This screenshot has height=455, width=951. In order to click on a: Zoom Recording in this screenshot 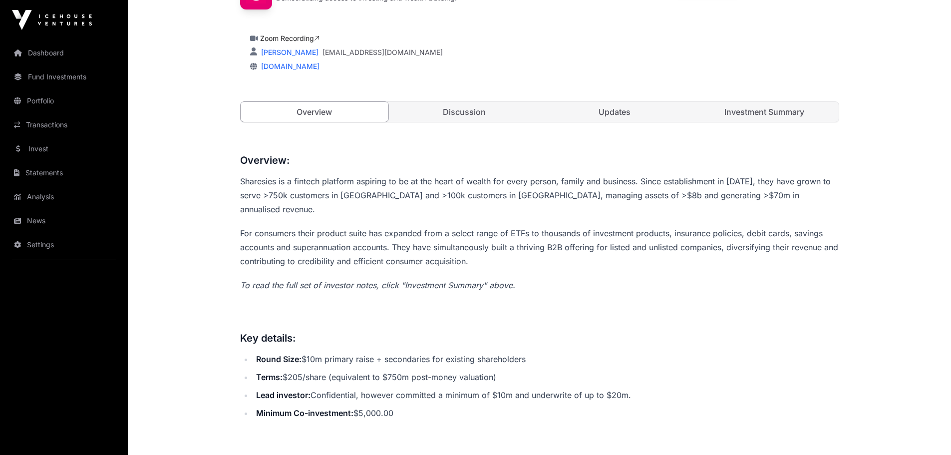, I will do `click(289, 38)`.